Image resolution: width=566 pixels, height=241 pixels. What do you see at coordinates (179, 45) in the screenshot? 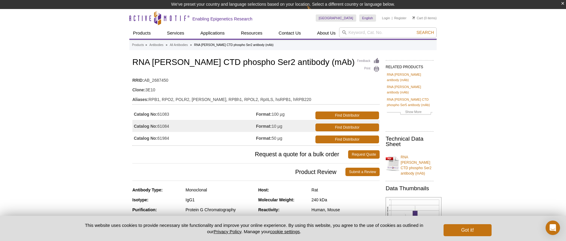
I see `a: All Antibodies` at bounding box center [179, 45].